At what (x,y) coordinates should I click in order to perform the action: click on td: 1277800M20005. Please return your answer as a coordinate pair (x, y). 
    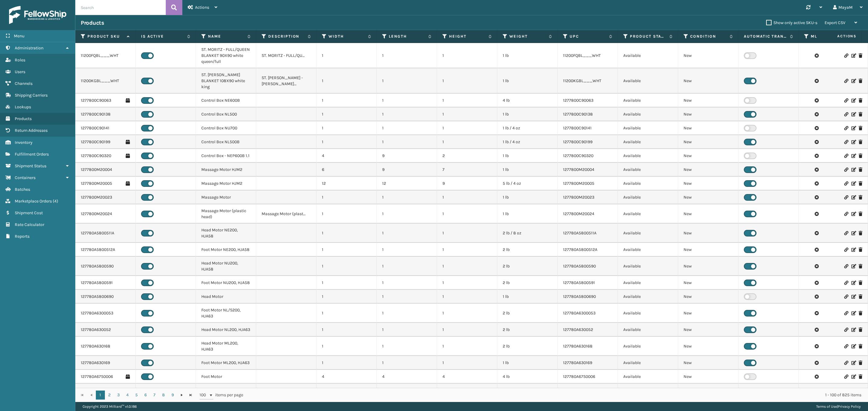
    Looking at the image, I should click on (588, 183).